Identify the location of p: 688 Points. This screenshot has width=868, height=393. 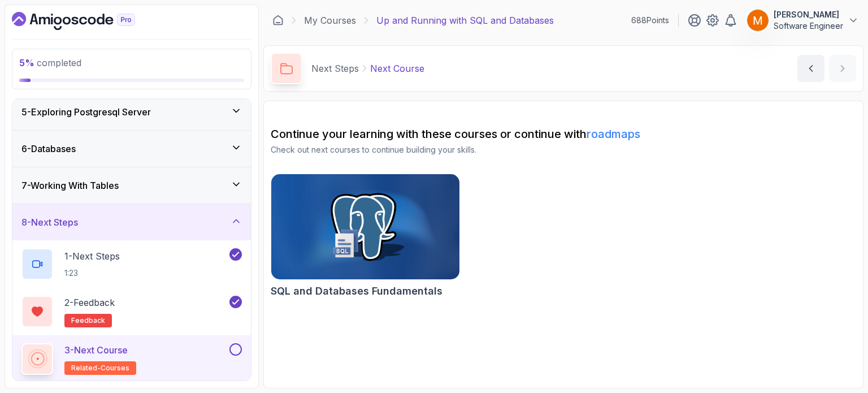
(650, 20).